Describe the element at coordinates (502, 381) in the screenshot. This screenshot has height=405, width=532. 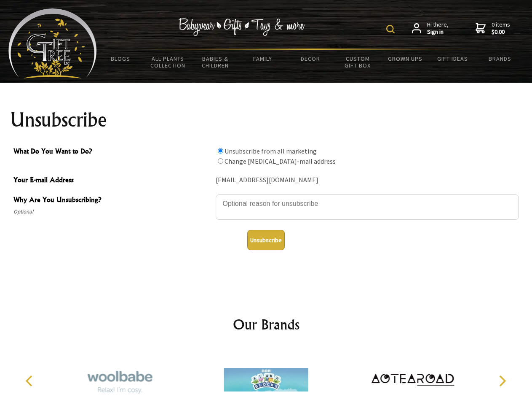
I see `button: Next` at that location.